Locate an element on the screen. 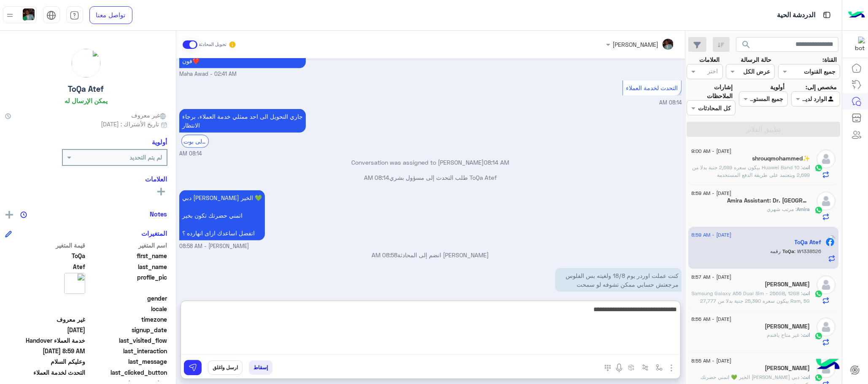 The image size is (868, 384). span: search is located at coordinates (746, 45).